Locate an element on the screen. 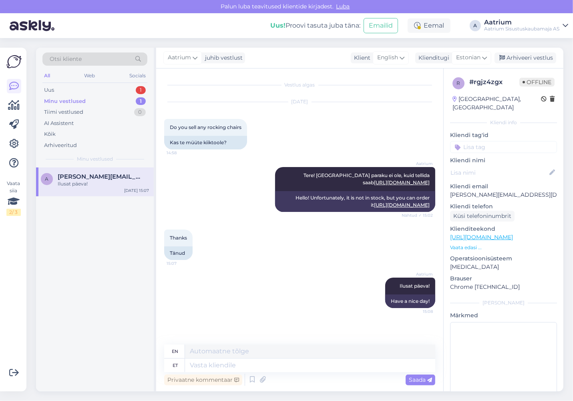  div: Aatrium Sisustuskaubamaja AS is located at coordinates (522, 29).